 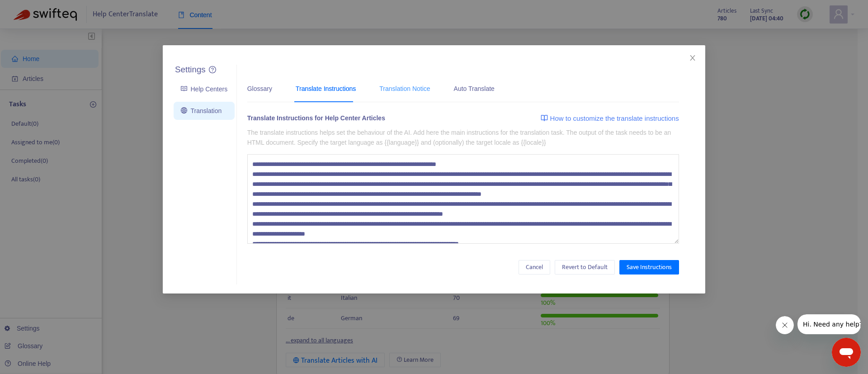 I want to click on img: image-link, so click(x=544, y=118).